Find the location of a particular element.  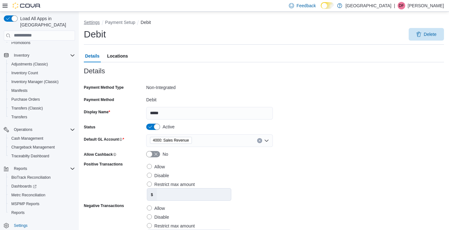

button: Metrc Reconciliation is located at coordinates (42, 195).